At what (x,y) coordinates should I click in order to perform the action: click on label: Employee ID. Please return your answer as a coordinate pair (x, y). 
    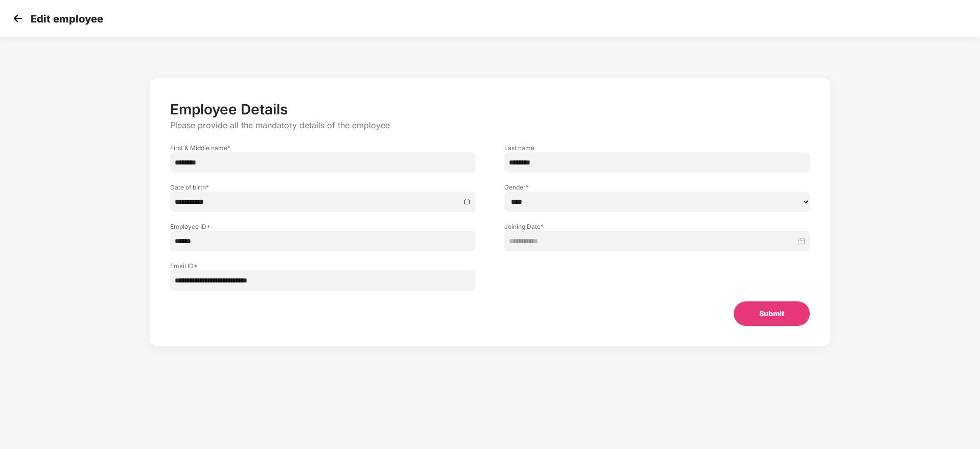
    Looking at the image, I should click on (323, 227).